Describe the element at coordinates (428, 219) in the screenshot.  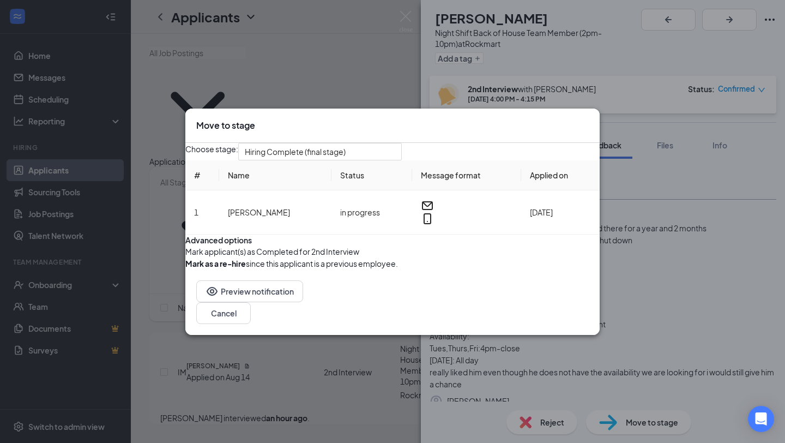
I see `svg: MobileSms` at that location.